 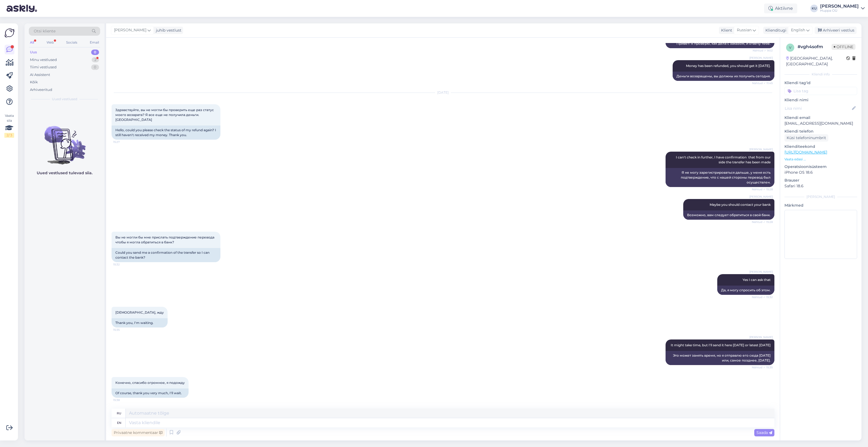 I want to click on div: Я не могу зарегистрироваться дальше, у меня есть подтверждение, что с нашей стороны перевод был о..., so click(x=720, y=177).